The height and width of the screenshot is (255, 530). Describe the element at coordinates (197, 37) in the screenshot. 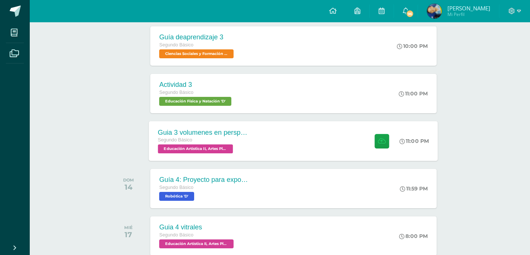

I see `div: Guía deaprendizaje 3` at that location.